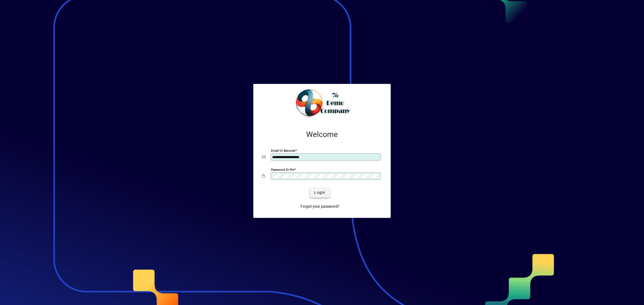 This screenshot has height=305, width=644. I want to click on span: Login, so click(320, 193).